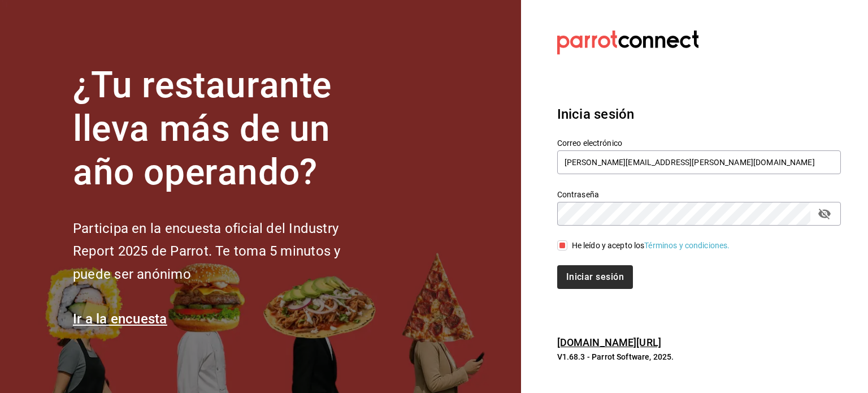 The height and width of the screenshot is (393, 868). What do you see at coordinates (699, 143) in the screenshot?
I see `label: Correo electrónico` at bounding box center [699, 143].